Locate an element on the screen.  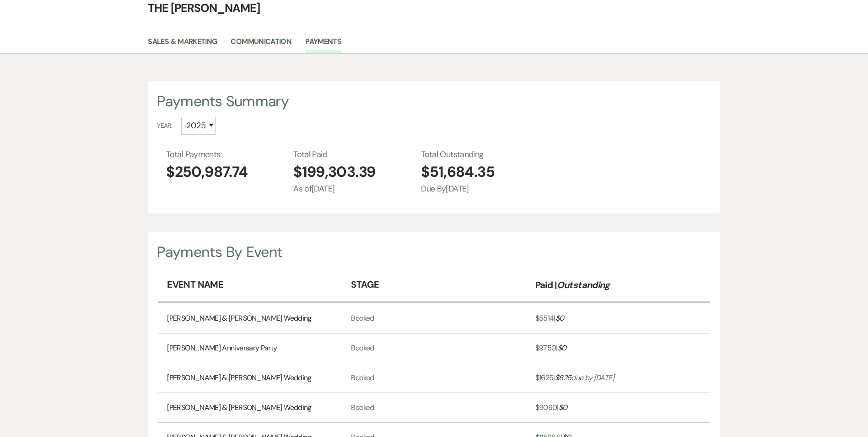
th: Stage is located at coordinates (434, 285).